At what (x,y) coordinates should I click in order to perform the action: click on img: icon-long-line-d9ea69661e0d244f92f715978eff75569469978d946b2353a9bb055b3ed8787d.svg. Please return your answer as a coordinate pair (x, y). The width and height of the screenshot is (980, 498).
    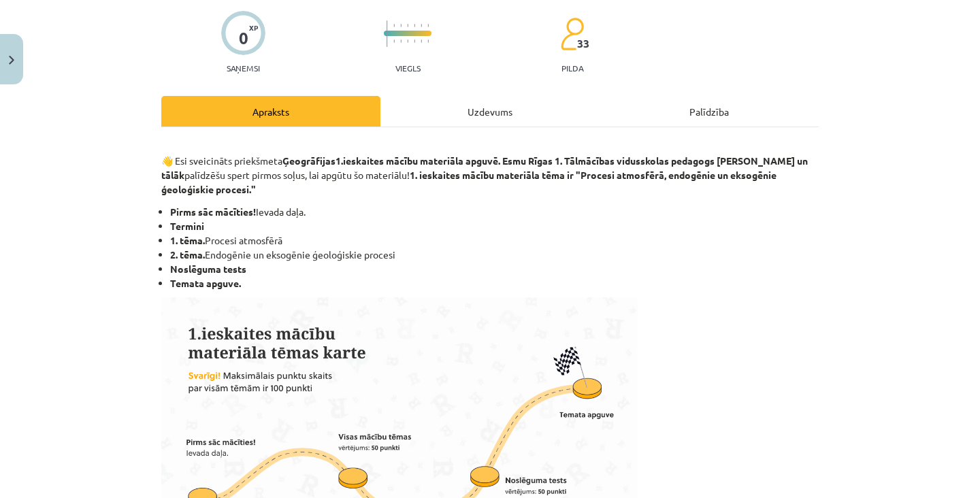
    Looking at the image, I should click on (387, 33).